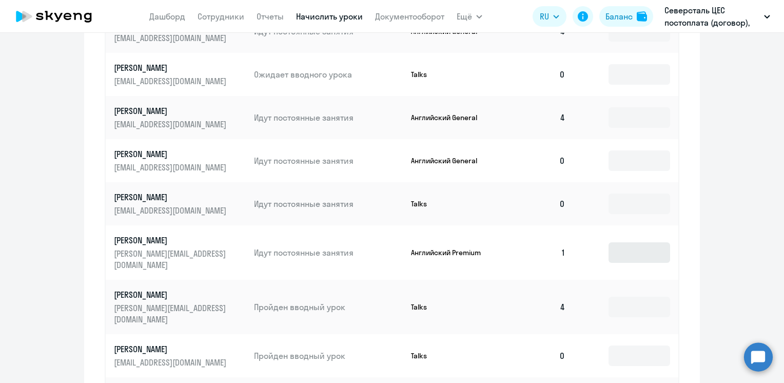 Image resolution: width=784 pixels, height=383 pixels. Describe the element at coordinates (717, 16) in the screenshot. I see `button: Северсталь ЦЕС постоплата (договор), СЕВЕРСТАЛЬ-ЦЕНТР ЕДИНОГО СЕРВИСА, ООО` at that location.